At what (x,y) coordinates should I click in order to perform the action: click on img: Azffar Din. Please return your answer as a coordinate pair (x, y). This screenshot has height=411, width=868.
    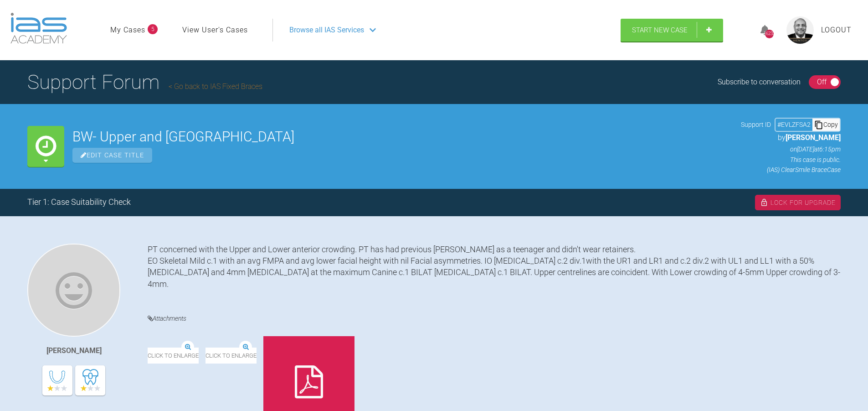
    Looking at the image, I should click on (73, 291).